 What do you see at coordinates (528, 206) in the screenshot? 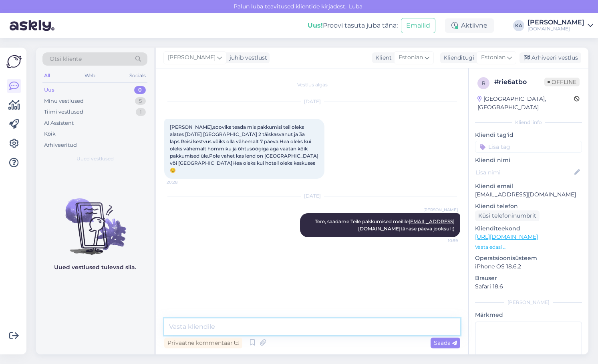
I see `p: Kliendi telefon` at bounding box center [528, 206].